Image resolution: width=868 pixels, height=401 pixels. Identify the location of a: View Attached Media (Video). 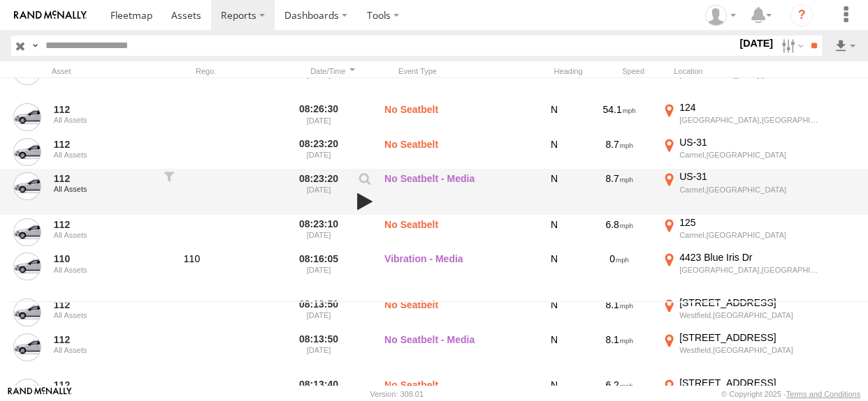
(365, 202).